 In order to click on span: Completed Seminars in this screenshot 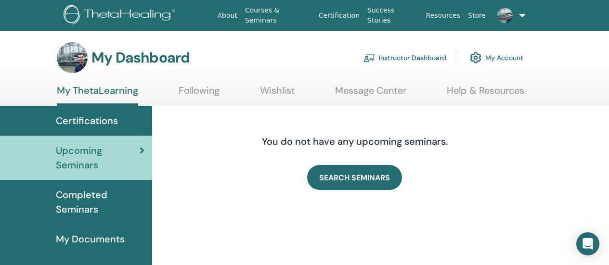, I will do `click(100, 202)`.